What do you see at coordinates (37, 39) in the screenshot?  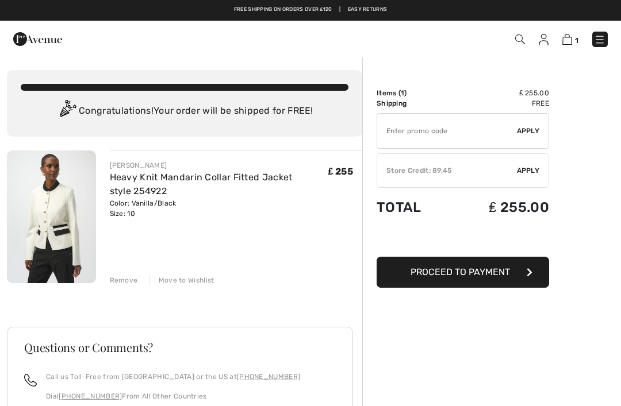 I see `img: 1ère Avenue` at bounding box center [37, 39].